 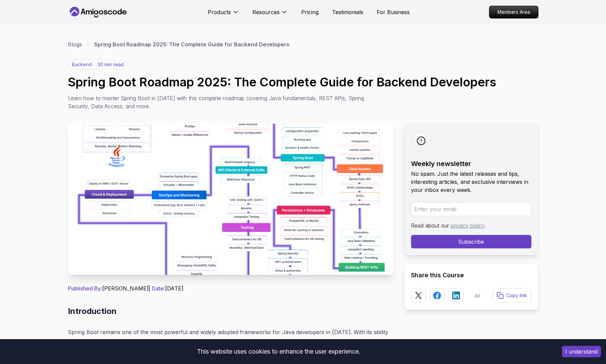 What do you see at coordinates (471, 225) in the screenshot?
I see `p: Read about our .` at bounding box center [471, 225].